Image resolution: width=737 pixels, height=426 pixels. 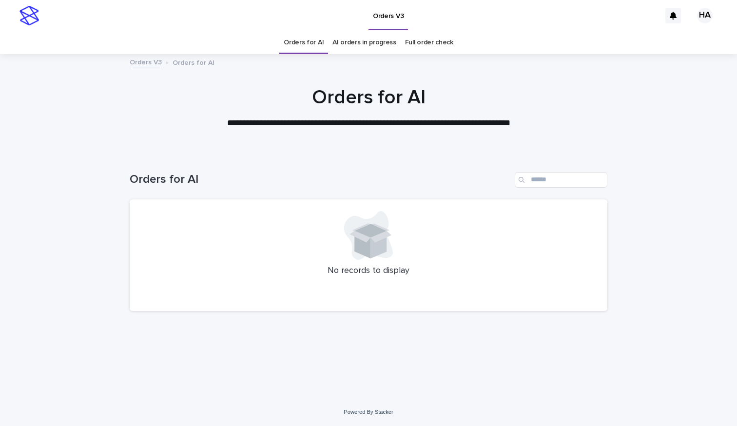 What do you see at coordinates (561, 180) in the screenshot?
I see `input: Search` at bounding box center [561, 180].